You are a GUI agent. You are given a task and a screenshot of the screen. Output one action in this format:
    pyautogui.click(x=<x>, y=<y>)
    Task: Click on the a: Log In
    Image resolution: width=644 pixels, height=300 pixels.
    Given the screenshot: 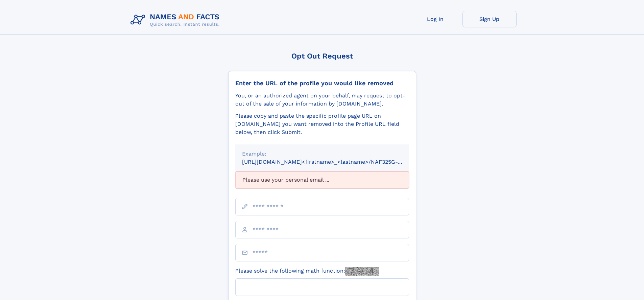 What is the action you would take?
    pyautogui.click(x=435, y=19)
    